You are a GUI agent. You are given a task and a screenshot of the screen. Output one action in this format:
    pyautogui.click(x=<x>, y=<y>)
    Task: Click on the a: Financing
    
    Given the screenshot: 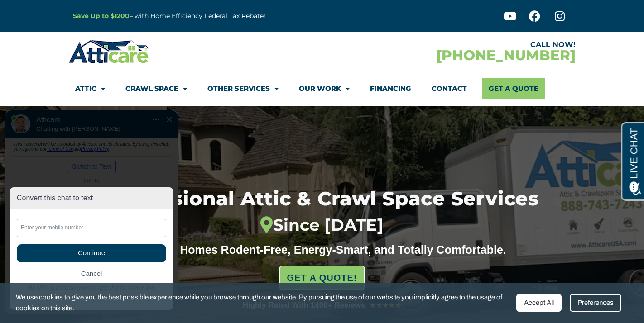 What is the action you would take?
    pyautogui.click(x=390, y=88)
    